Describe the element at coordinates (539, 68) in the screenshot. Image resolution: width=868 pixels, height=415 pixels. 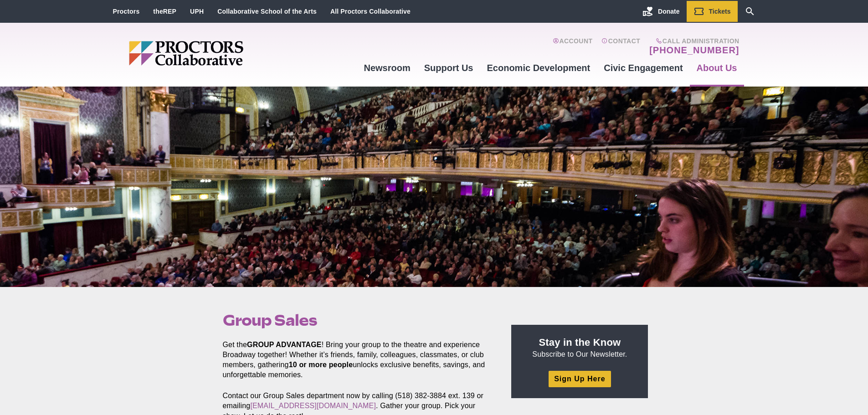
I see `a: Economic Development` at that location.